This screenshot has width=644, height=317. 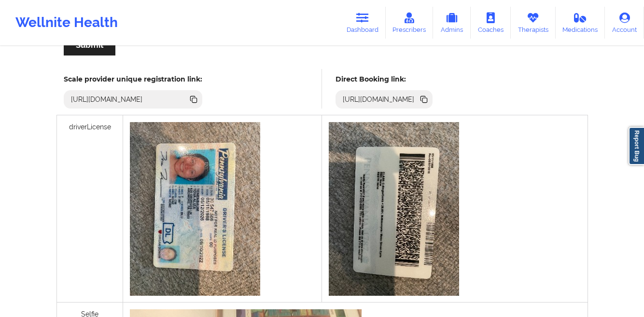 I want to click on a: Therapists, so click(x=533, y=23).